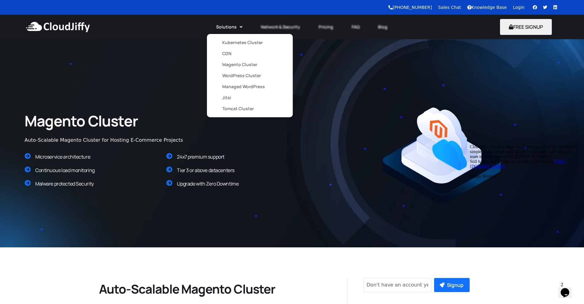 The width and height of the screenshot is (584, 304). What do you see at coordinates (63, 157) in the screenshot?
I see `span: Microservice architecture` at bounding box center [63, 157].